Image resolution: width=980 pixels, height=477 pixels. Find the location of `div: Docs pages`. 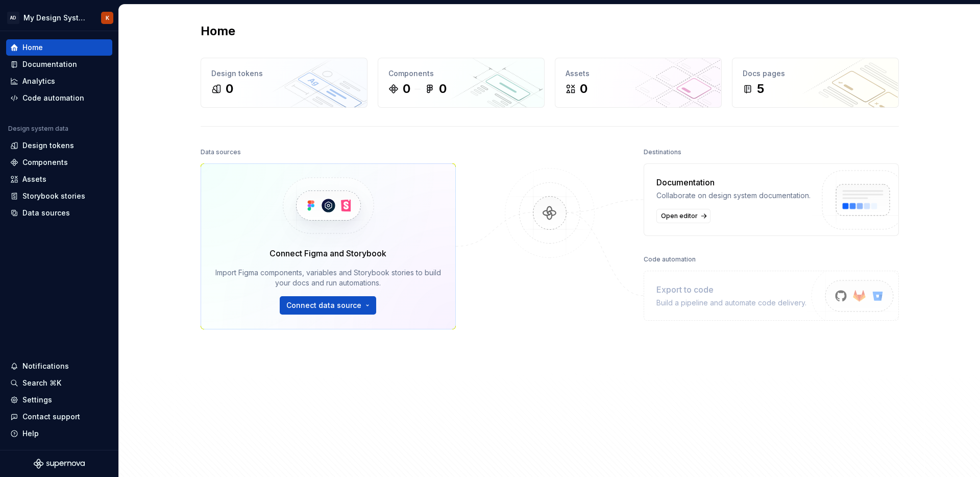

div: Docs pages is located at coordinates (815, 73).